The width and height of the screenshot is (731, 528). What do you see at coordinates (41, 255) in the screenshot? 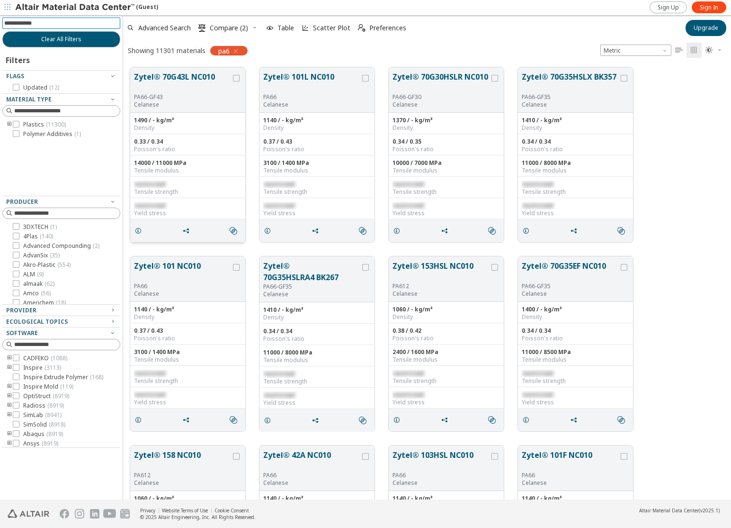
I see `span: AdvanSix` at bounding box center [41, 255].